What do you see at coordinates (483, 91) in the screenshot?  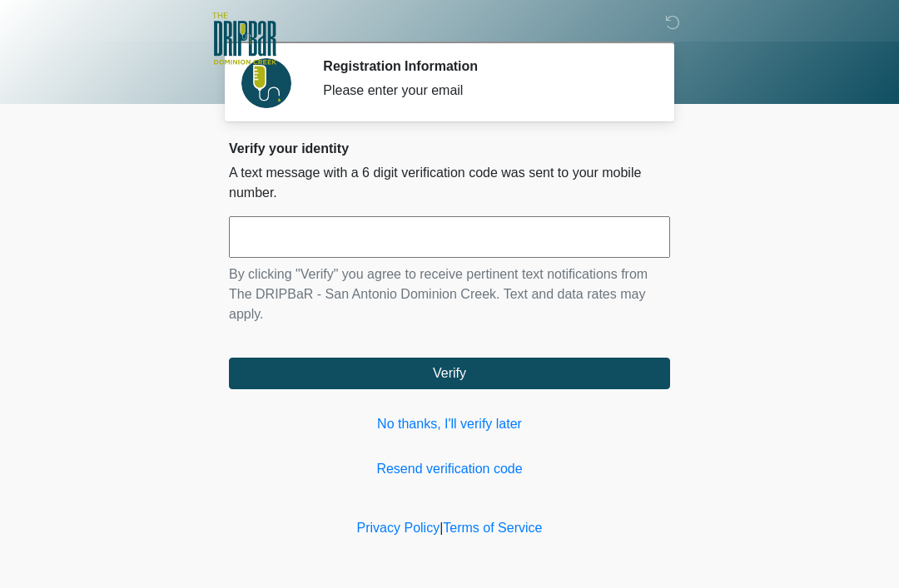 I see `div: Please enter your email` at bounding box center [483, 91].